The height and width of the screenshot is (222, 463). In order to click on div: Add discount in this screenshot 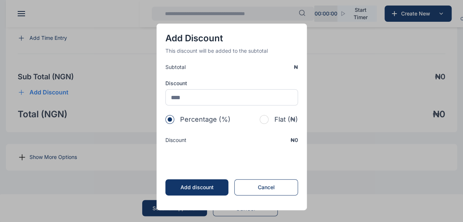, I will do `click(197, 187)`.